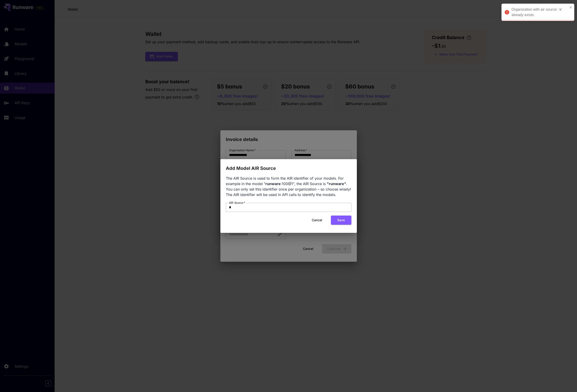  What do you see at coordinates (289, 165) in the screenshot?
I see `h2: Add Model AIR Source` at bounding box center [289, 165].